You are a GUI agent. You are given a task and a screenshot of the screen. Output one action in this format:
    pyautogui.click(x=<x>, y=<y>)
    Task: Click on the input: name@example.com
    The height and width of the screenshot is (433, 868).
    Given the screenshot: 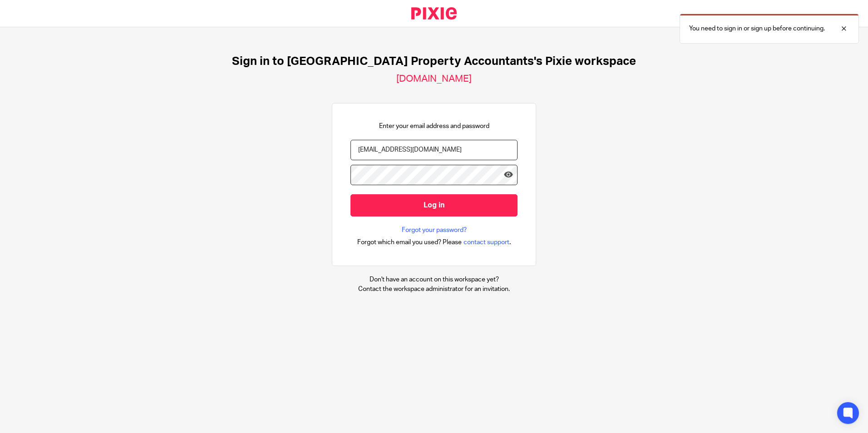 What is the action you would take?
    pyautogui.click(x=434, y=150)
    